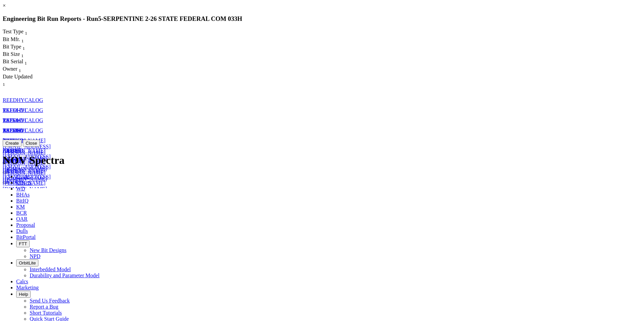 The width and height of the screenshot is (644, 321). I want to click on span: Bit Type, so click(12, 47).